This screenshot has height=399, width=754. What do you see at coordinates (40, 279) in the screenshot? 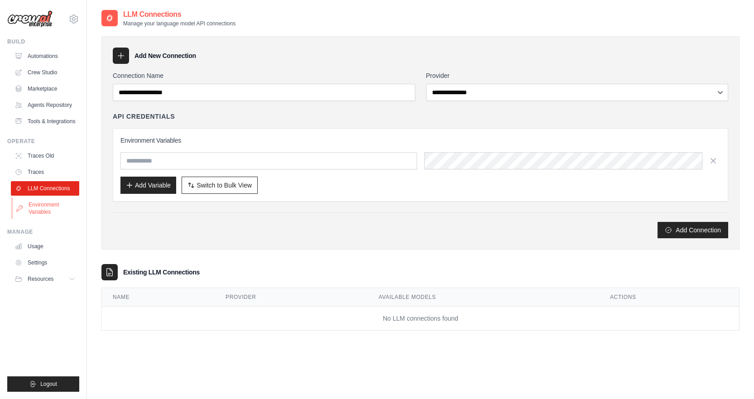
I see `span: Resources` at bounding box center [40, 279].